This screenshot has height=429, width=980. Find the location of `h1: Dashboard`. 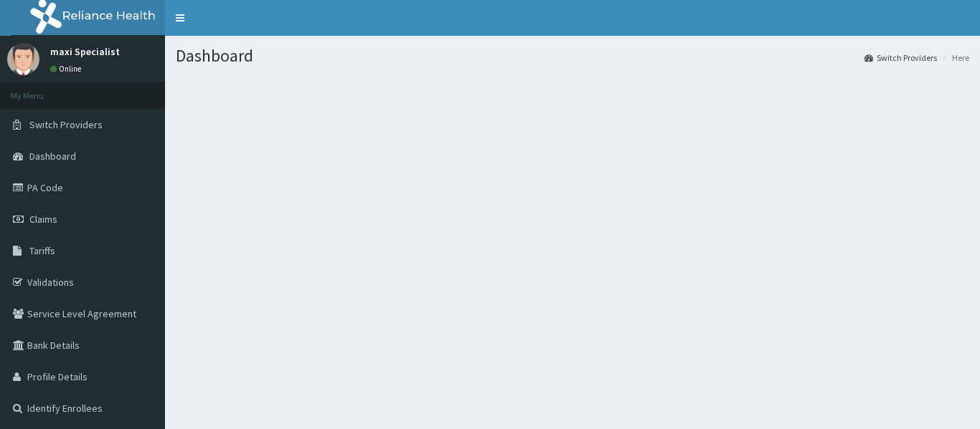

h1: Dashboard is located at coordinates (573, 56).